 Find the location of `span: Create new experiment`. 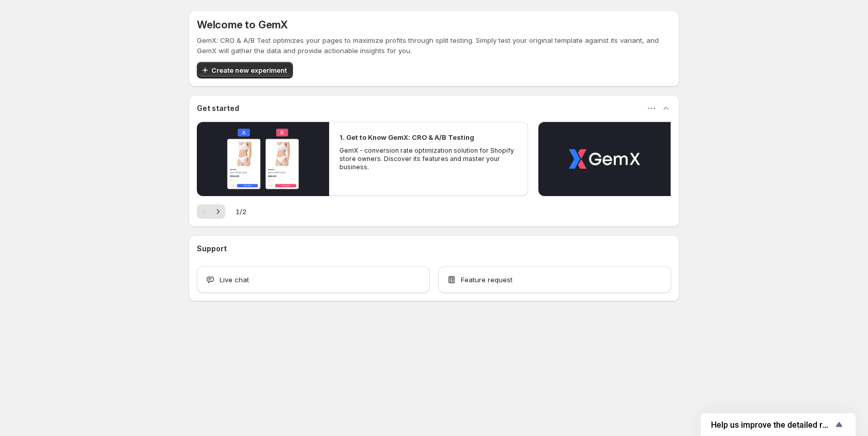

span: Create new experiment is located at coordinates (249, 70).